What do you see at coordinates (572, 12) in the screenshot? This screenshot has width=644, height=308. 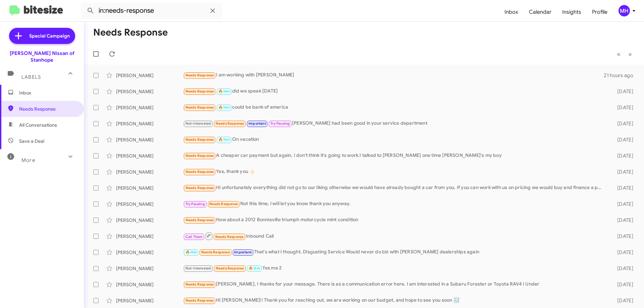 I see `a: Insights` at bounding box center [572, 12].